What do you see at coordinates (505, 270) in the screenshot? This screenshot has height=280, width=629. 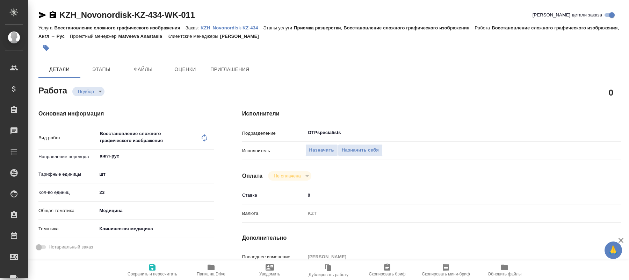 I see `button: Обновить файлы` at bounding box center [505, 270].